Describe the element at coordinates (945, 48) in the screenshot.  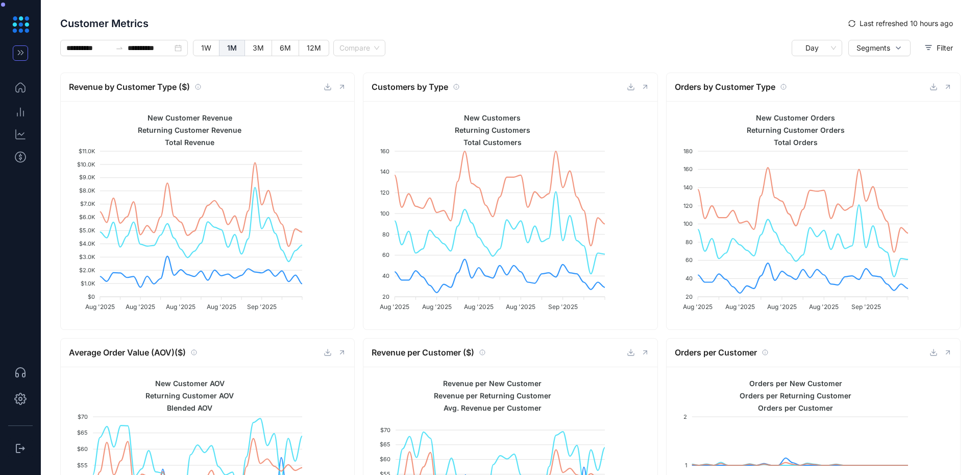
I see `span: Filter` at that location.